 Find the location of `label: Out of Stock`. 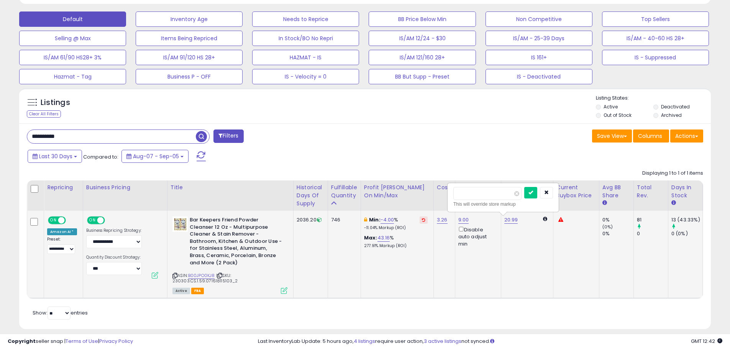

label: Out of Stock is located at coordinates (617, 115).